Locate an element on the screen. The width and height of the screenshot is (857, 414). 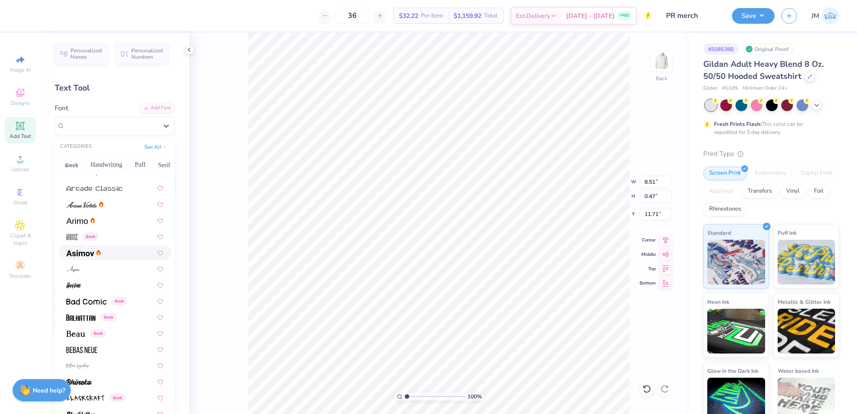
span: Neon Ink is located at coordinates (718, 302).